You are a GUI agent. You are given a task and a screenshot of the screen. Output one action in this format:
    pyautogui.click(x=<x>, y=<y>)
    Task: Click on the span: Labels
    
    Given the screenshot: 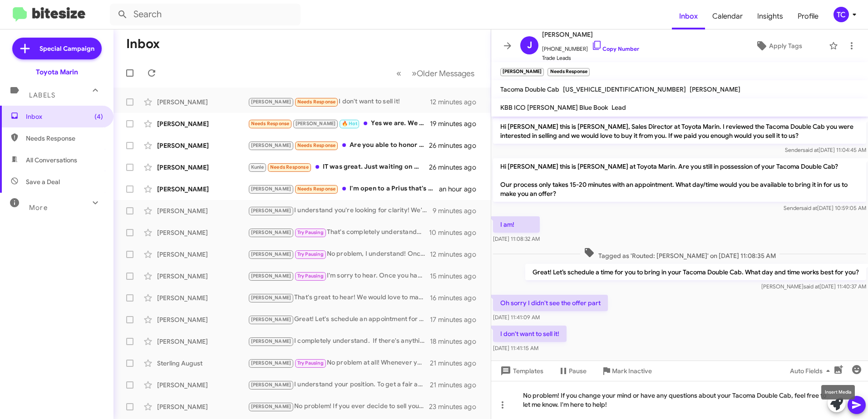 What is the action you would take?
    pyautogui.click(x=42, y=95)
    